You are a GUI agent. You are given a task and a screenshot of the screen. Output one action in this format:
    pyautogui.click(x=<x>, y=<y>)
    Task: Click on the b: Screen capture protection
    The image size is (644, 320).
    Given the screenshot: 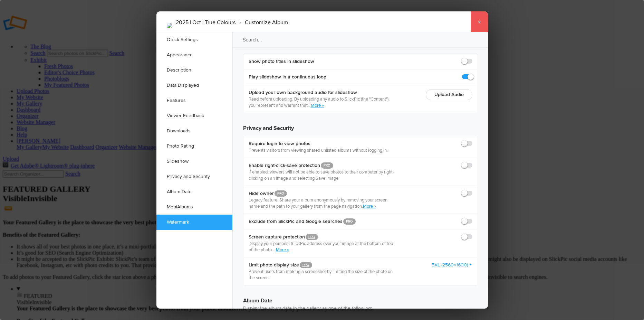 What is the action you would take?
    pyautogui.click(x=321, y=237)
    